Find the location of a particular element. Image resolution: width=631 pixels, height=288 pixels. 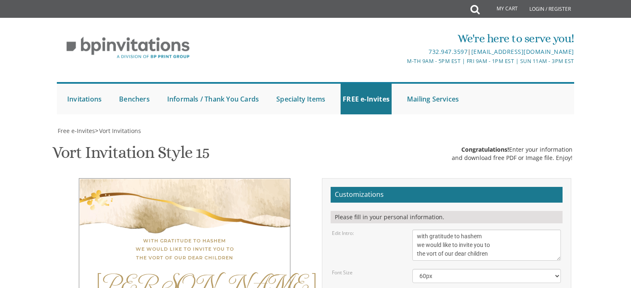

a: Specialty Items is located at coordinates (301, 99).